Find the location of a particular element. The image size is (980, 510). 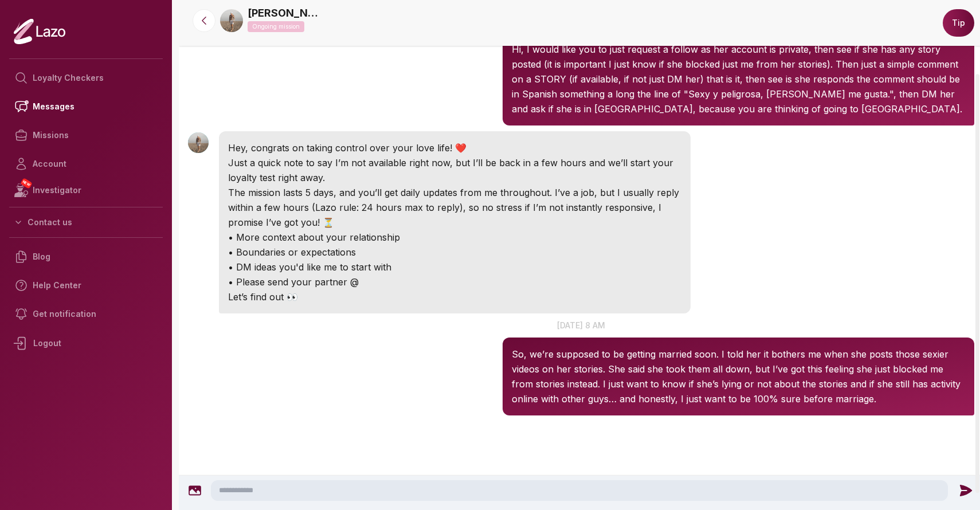

a: Messages is located at coordinates (86, 106).